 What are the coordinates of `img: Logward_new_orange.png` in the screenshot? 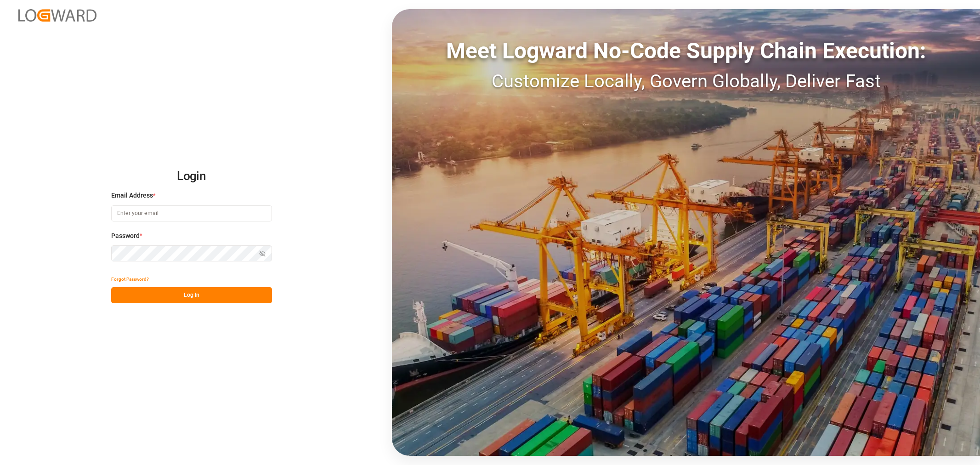 It's located at (58, 15).